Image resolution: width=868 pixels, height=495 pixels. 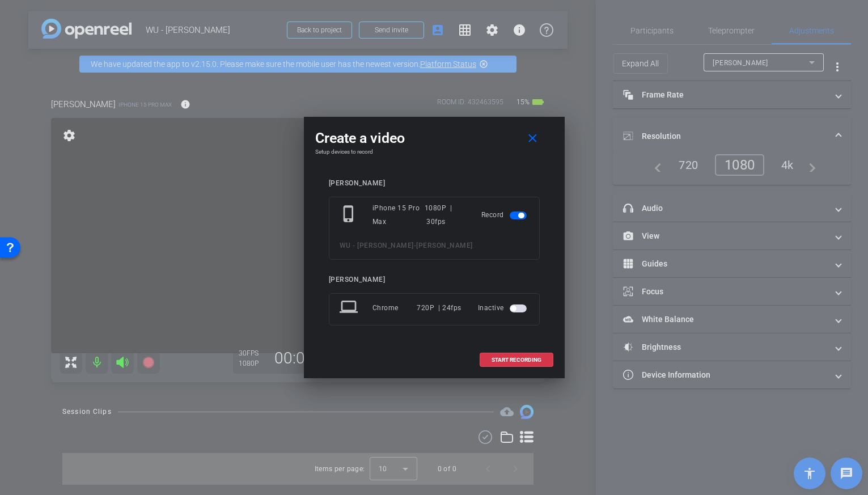 What do you see at coordinates (445, 215) in the screenshot?
I see `div: 1080P | 30fps` at bounding box center [445, 215].